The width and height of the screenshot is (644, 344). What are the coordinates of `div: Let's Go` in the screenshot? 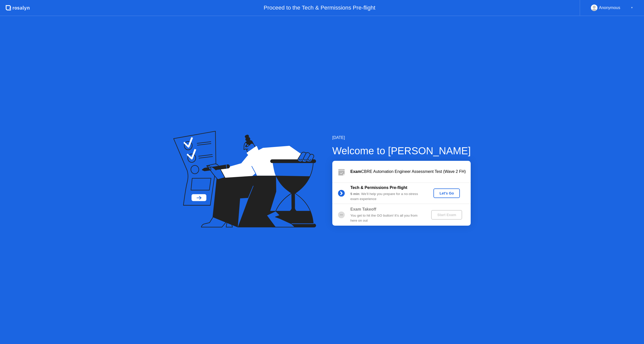 It's located at (447, 194).